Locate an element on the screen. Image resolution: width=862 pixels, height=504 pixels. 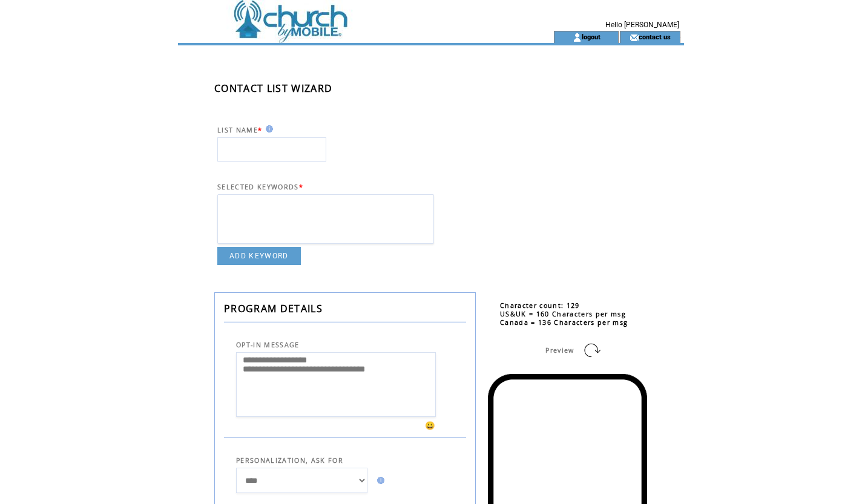
span: OPT-IN MESSAGE is located at coordinates (268, 345).